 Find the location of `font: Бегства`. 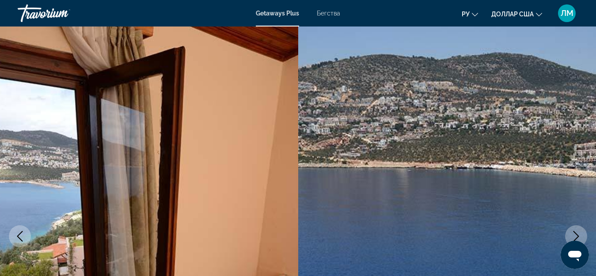

font: Бегства is located at coordinates (328, 13).